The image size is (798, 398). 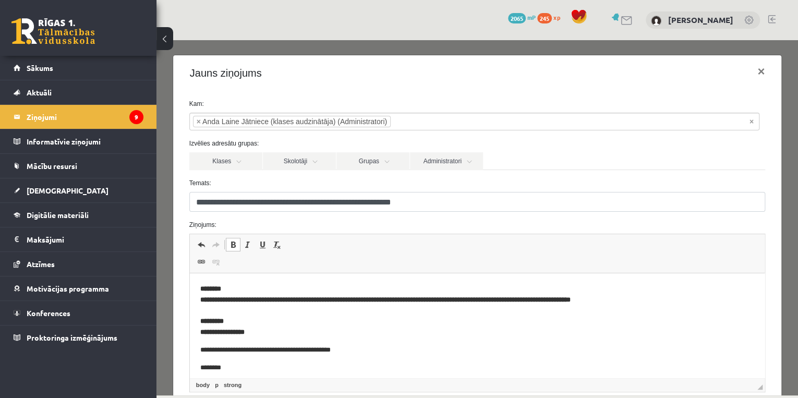 What do you see at coordinates (556, 17) in the screenshot?
I see `span: xp` at bounding box center [556, 17].